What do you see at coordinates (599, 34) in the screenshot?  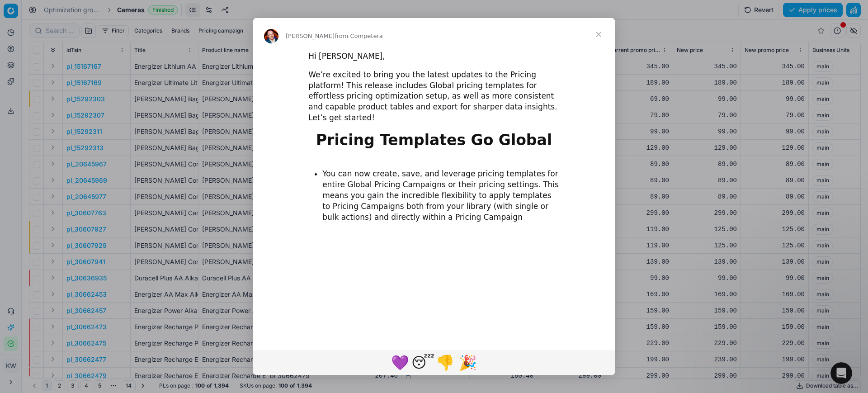 I see `span: Close` at bounding box center [599, 34].